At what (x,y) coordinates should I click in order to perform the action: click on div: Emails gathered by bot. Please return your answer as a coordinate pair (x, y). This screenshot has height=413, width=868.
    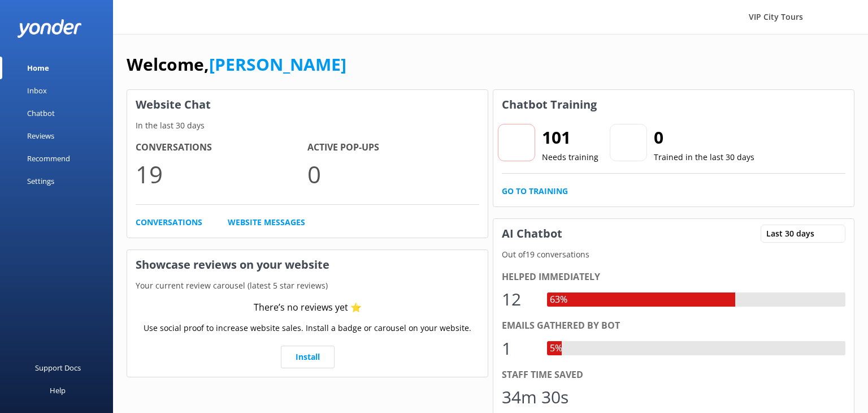
    Looking at the image, I should click on (674, 326).